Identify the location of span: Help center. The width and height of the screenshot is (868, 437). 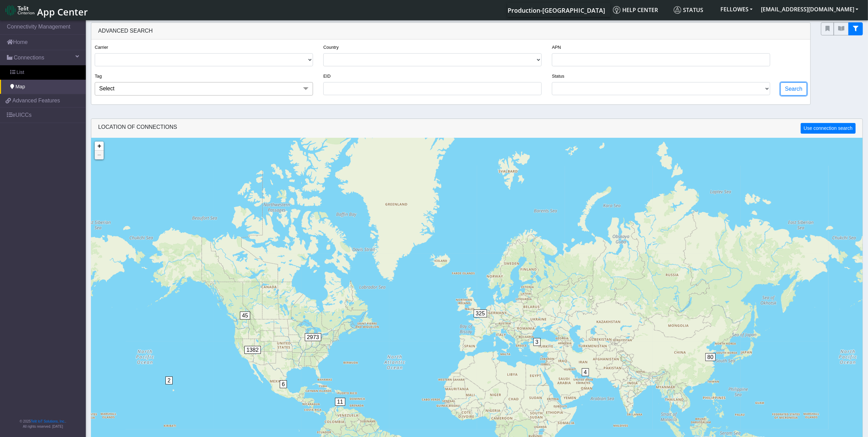
(635, 10).